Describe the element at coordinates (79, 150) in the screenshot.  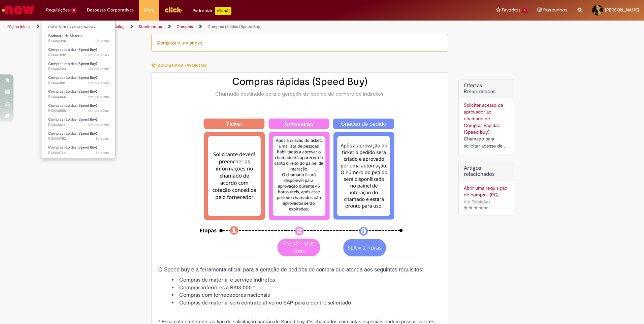
I see `a: Aberto R13444744 : Compras rápidas (Speed Buy)` at that location.